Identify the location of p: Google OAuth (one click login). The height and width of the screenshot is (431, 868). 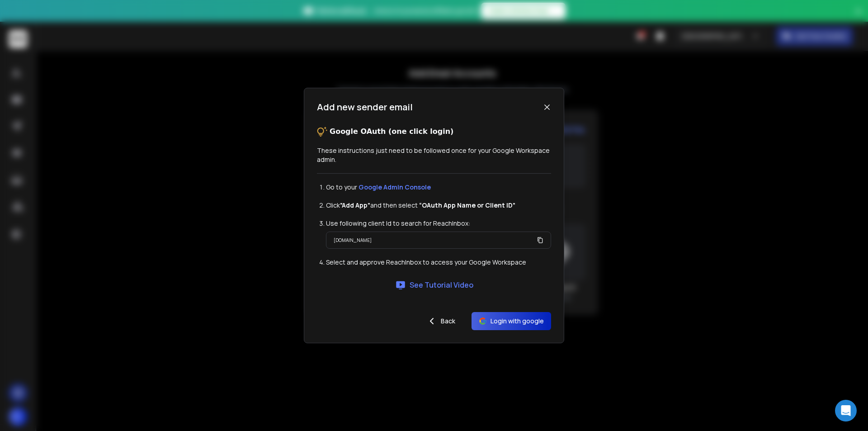
(392, 132).